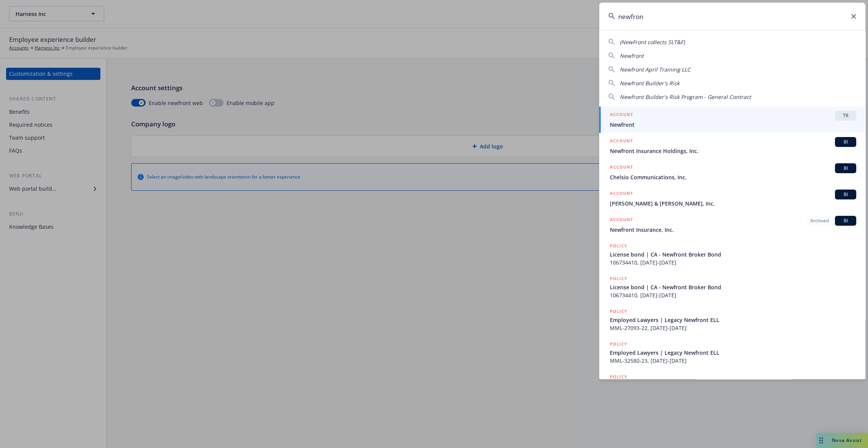 The height and width of the screenshot is (448, 868). I want to click on span: Newfront April Training LLC, so click(655, 69).